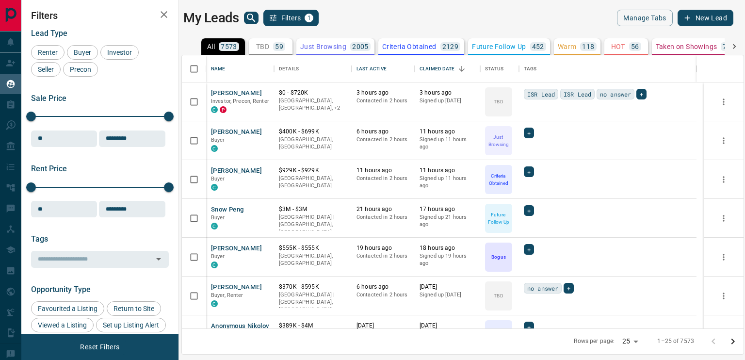  I want to click on span: Favourited a Listing, so click(67, 308).